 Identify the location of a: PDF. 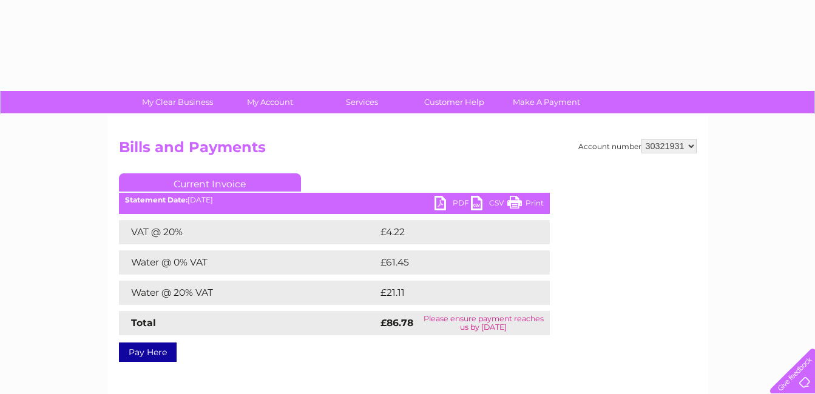
(453, 204).